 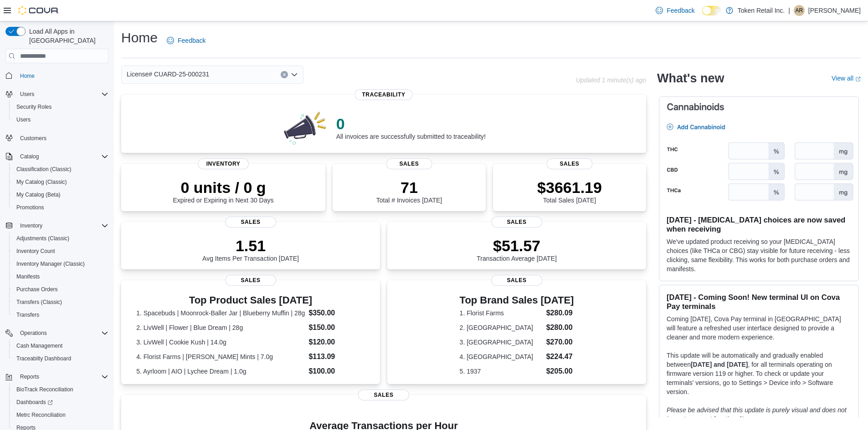 I want to click on button: BioTrack Reconciliation, so click(x=61, y=390).